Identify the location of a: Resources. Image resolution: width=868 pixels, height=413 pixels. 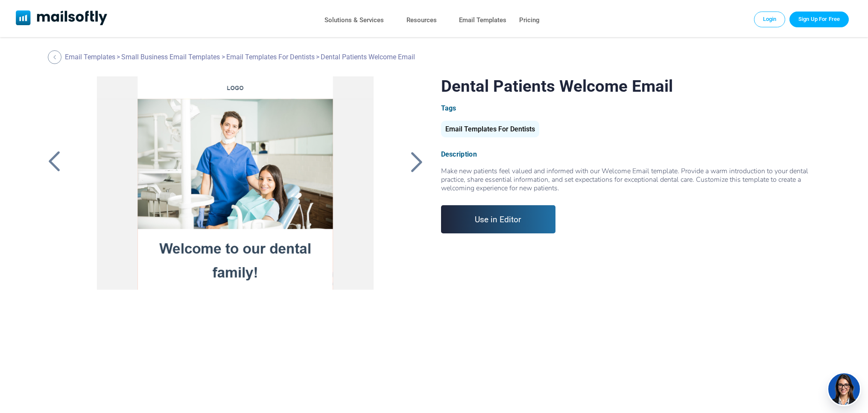
(421, 20).